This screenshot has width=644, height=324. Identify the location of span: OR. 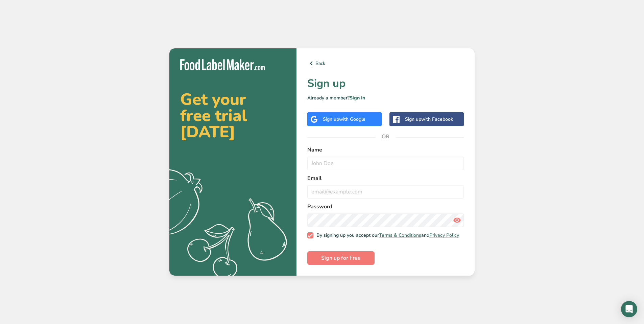
(386, 136).